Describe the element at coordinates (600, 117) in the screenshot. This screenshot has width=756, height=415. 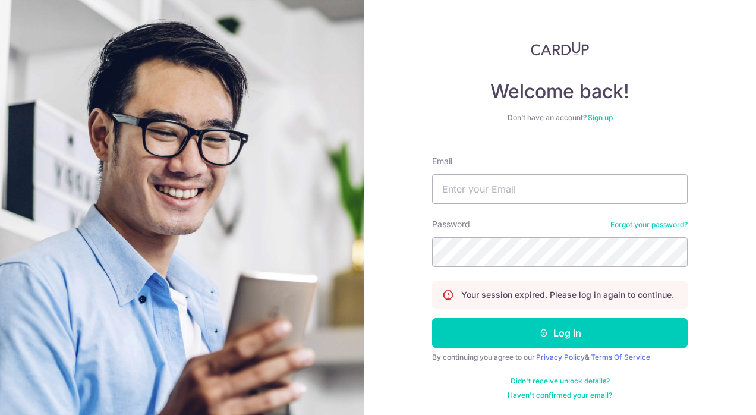
I see `a: Sign up` at that location.